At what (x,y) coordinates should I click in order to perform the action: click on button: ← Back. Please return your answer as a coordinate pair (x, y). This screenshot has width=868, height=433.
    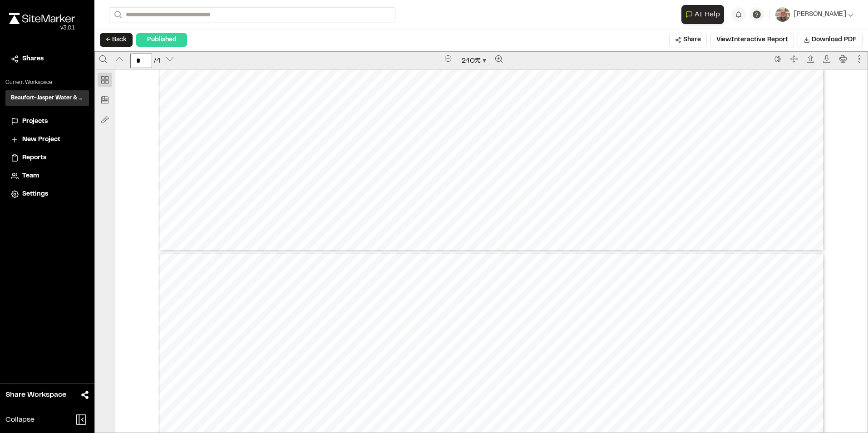
    Looking at the image, I should click on (116, 40).